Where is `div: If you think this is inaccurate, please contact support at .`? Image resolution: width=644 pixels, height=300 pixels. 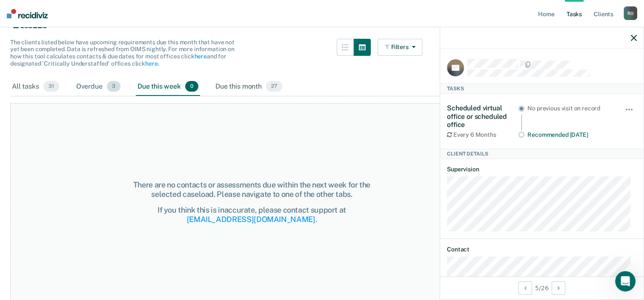
div: If you think this is inaccurate, please contact support at . is located at coordinates (251, 214).